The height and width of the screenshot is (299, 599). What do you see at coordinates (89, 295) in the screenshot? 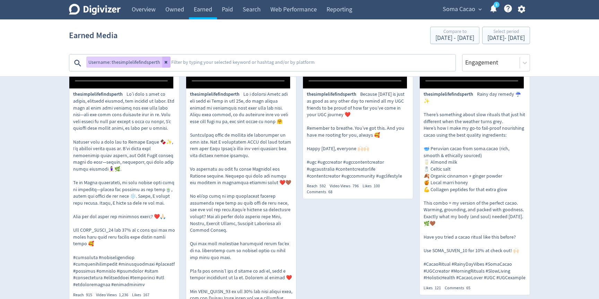
I see `span: 915` at bounding box center [89, 295].